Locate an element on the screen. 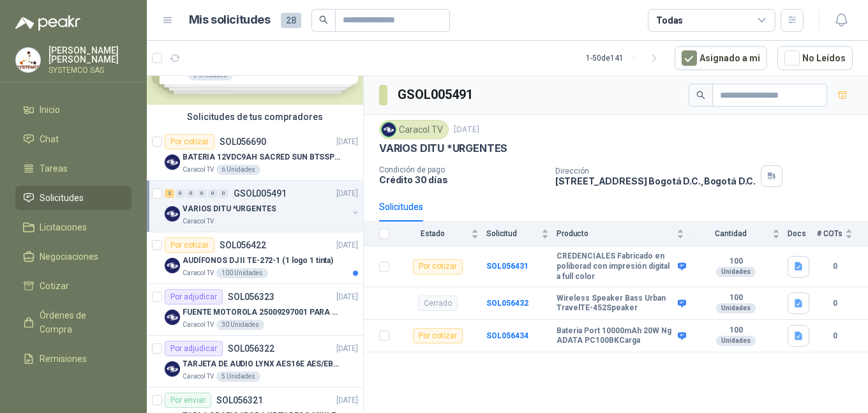  b: 100 is located at coordinates (736, 262).